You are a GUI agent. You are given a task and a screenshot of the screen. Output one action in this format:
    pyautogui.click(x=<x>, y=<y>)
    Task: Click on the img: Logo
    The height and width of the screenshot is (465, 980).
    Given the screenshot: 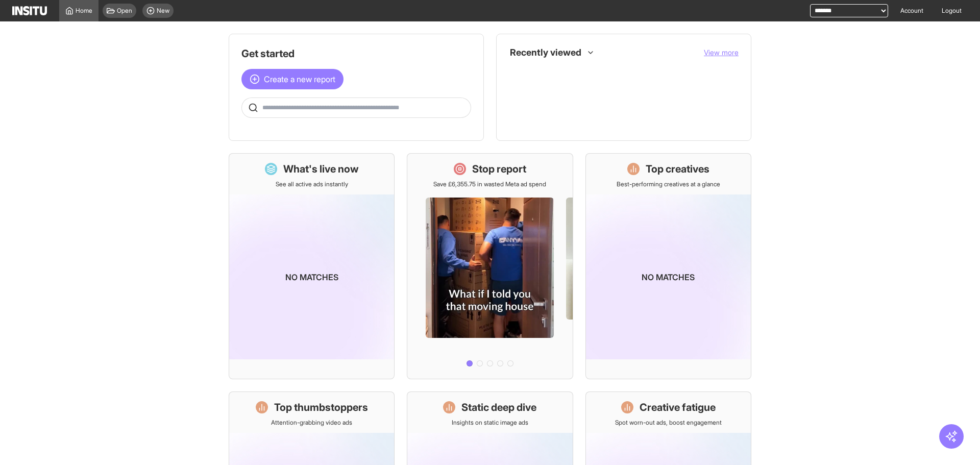 What is the action you would take?
    pyautogui.click(x=30, y=11)
    